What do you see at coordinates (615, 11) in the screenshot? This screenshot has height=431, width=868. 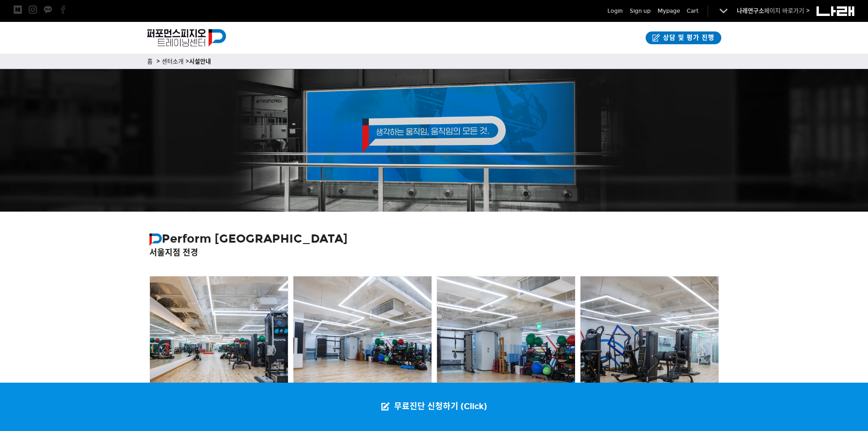 I see `span: Login` at bounding box center [615, 11].